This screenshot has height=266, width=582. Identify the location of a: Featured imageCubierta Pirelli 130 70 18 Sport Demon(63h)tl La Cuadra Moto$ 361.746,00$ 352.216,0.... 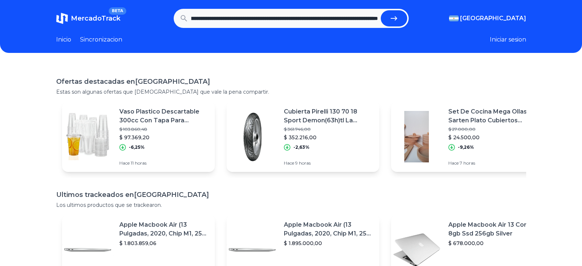
(303, 137).